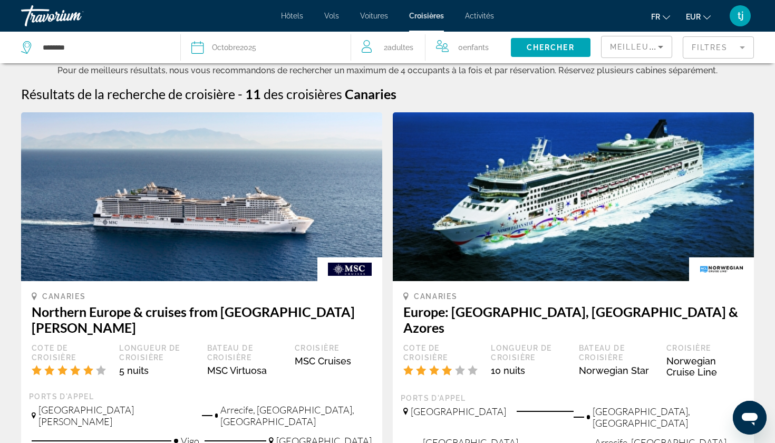 The width and height of the screenshot is (775, 443). Describe the element at coordinates (292, 16) in the screenshot. I see `span: Hôtels` at that location.